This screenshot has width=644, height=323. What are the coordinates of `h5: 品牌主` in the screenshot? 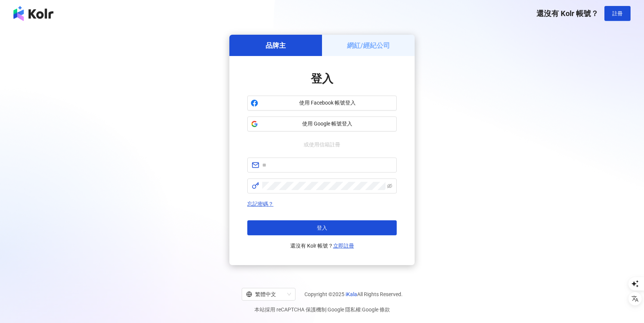 It's located at (276, 45).